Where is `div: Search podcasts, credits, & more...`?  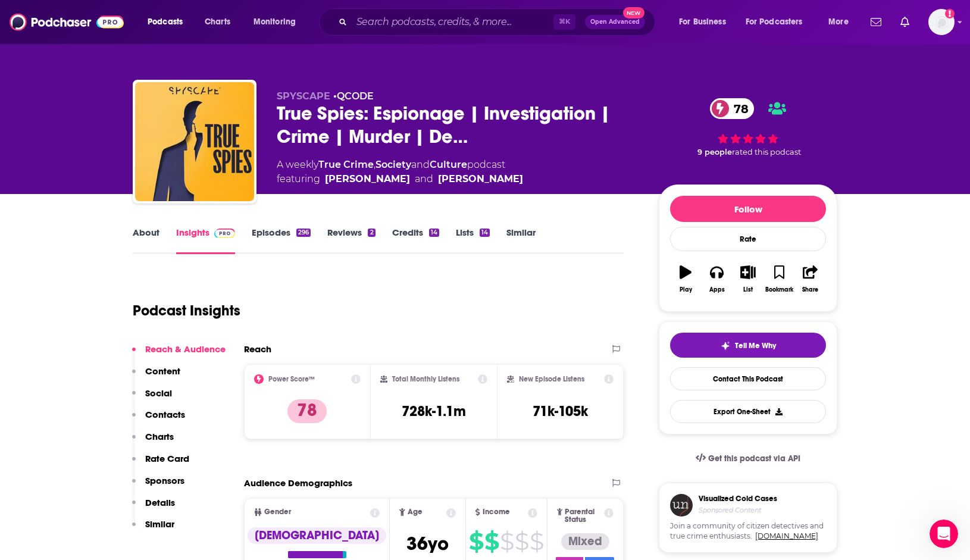 div: Search podcasts, credits, & more... is located at coordinates (498, 22).